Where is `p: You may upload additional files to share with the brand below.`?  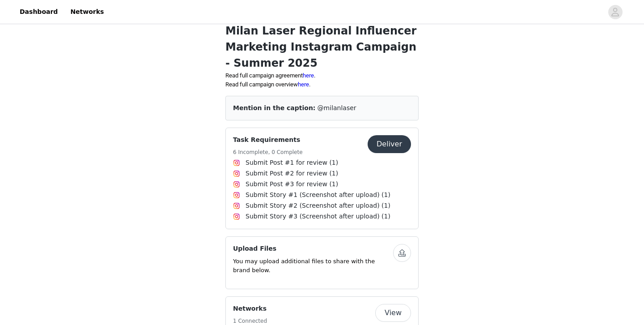 p: You may upload additional files to share with the brand below. is located at coordinates (313, 265).